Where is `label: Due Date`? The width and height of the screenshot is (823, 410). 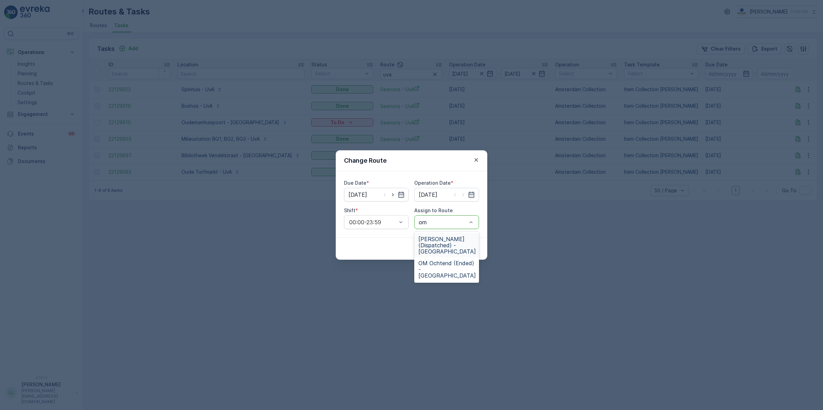
label: Due Date is located at coordinates (355, 183).